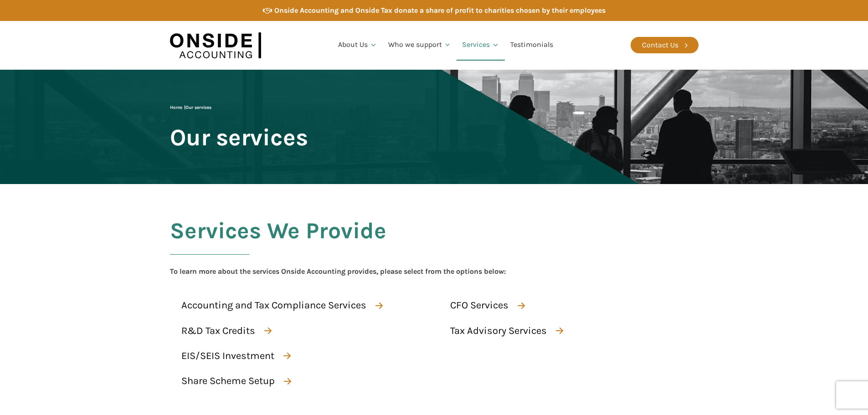  I want to click on div: R&D Tax Credits, so click(218, 330).